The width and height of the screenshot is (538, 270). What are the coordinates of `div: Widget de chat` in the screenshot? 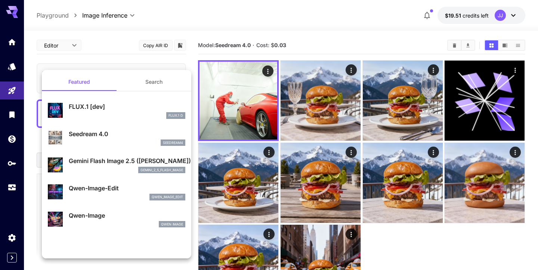 It's located at (520, 252).